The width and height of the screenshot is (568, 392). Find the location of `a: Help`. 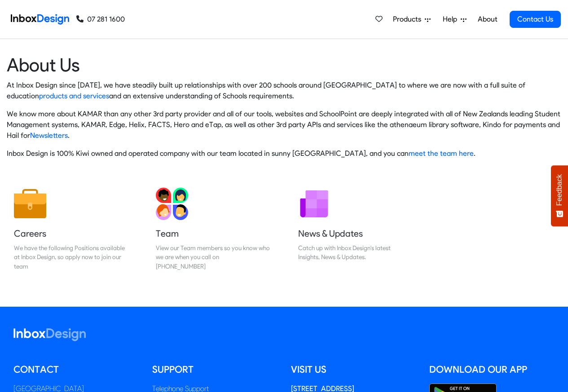

a: Help is located at coordinates (455, 20).